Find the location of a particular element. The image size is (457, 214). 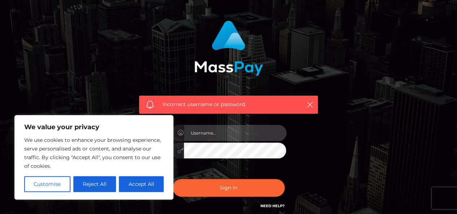

span: Incorrect username or password. is located at coordinates (228, 104).